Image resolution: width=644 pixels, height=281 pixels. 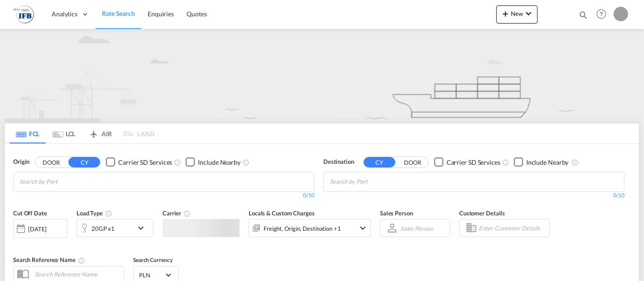 What do you see at coordinates (177, 213) in the screenshot?
I see `span: Carrier` at bounding box center [177, 213].